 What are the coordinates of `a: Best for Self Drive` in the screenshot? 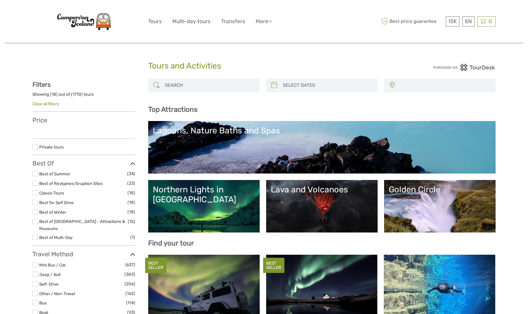 It's located at (56, 202).